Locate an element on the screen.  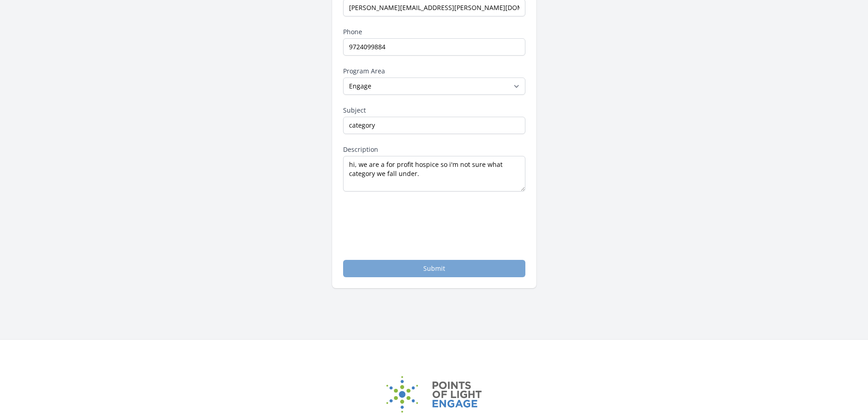
select: Program Area is located at coordinates (434, 86).